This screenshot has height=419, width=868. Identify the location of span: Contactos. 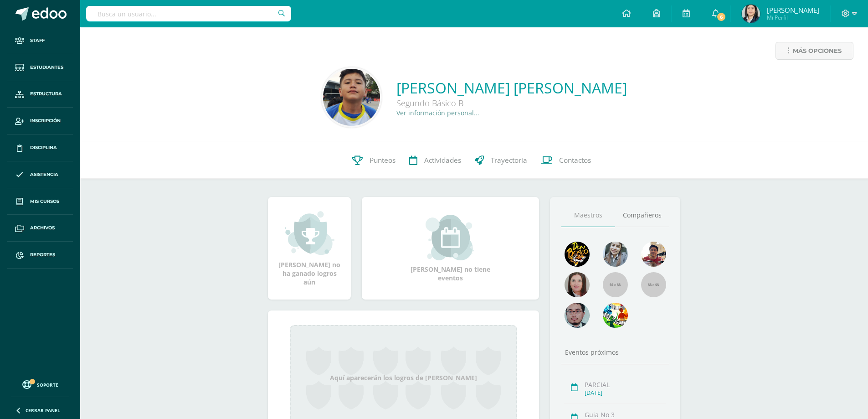
(575, 160).